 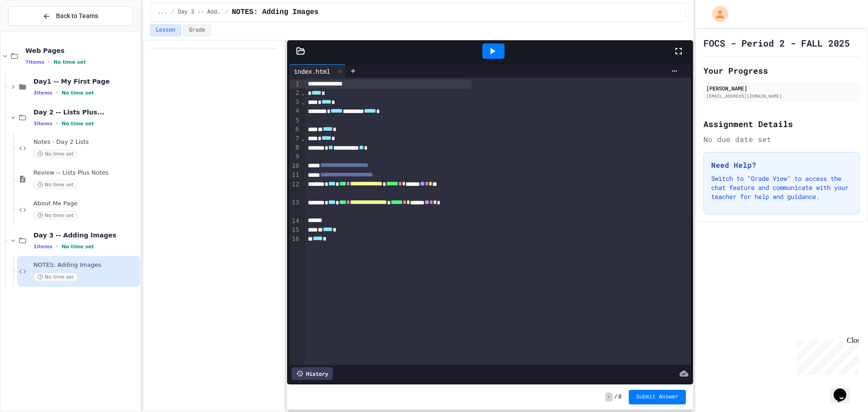 I want to click on span: Back to Teams, so click(x=77, y=16).